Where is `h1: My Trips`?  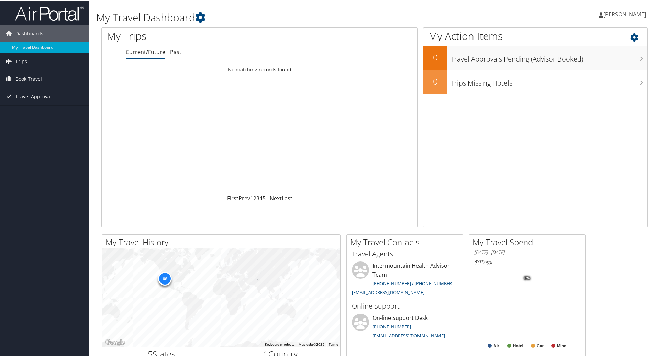
h1: My Trips is located at coordinates (194, 35).